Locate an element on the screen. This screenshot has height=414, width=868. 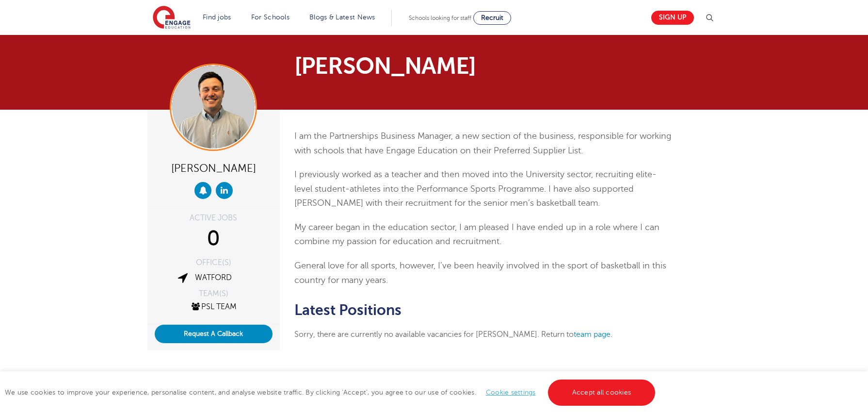
a: Accept all cookies is located at coordinates (602, 393).